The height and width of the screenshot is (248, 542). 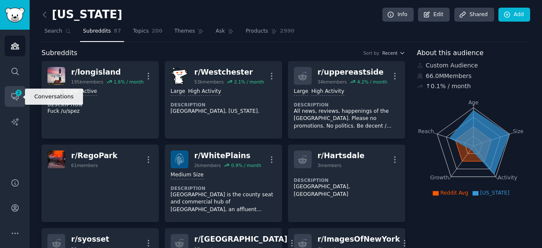 What do you see at coordinates (53, 31) in the screenshot?
I see `span: Search` at bounding box center [53, 31].